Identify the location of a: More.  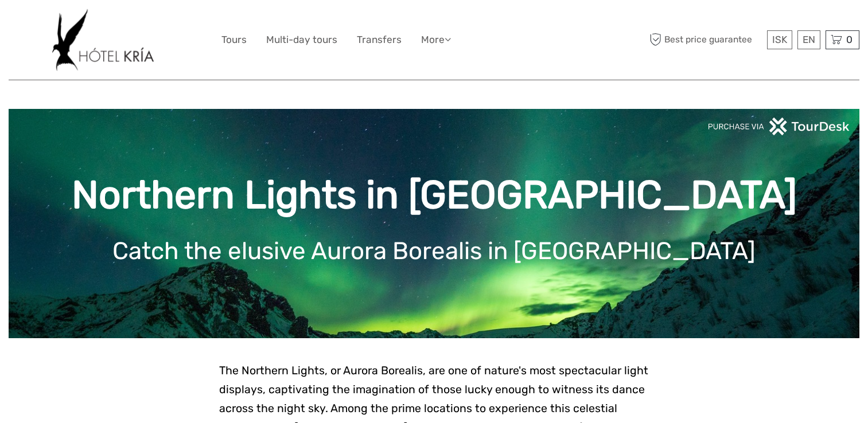
(436, 40).